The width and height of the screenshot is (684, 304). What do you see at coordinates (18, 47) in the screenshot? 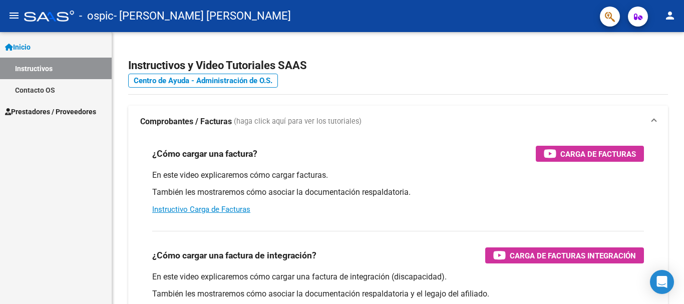
I see `span: Inicio` at bounding box center [18, 47].